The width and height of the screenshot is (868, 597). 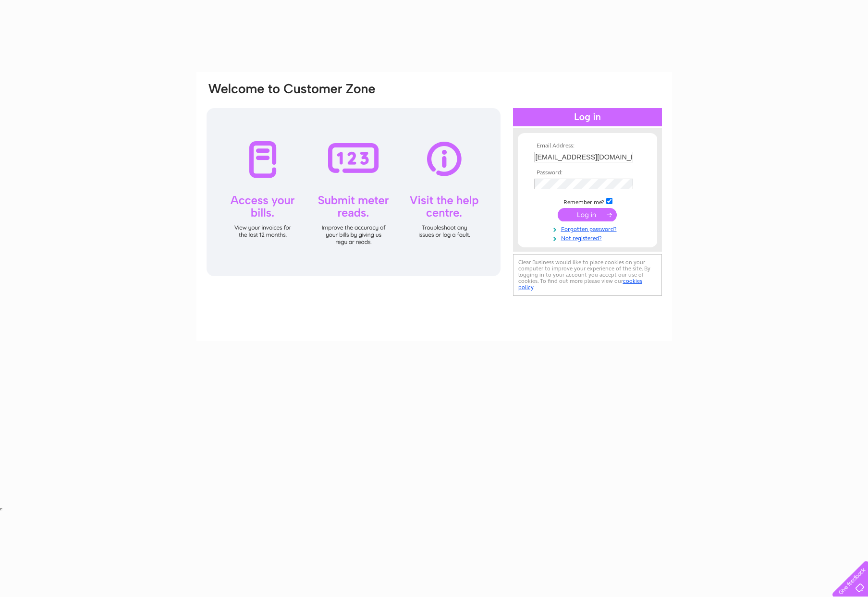 What do you see at coordinates (589, 237) in the screenshot?
I see `a: Not registered?` at bounding box center [589, 237].